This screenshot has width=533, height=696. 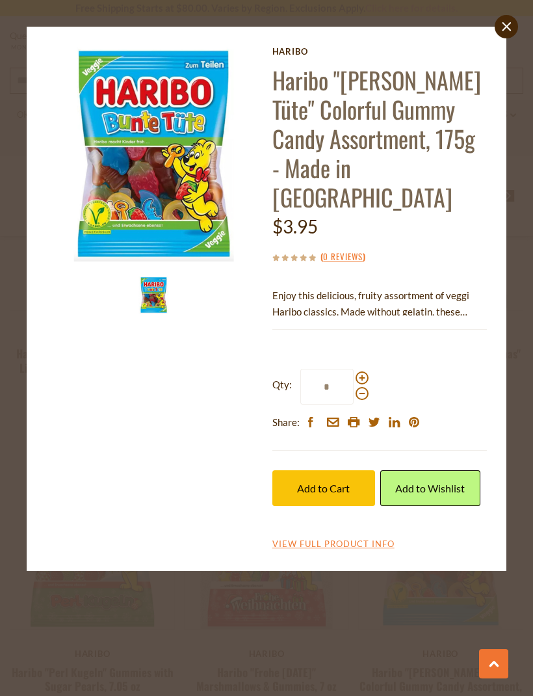 What do you see at coordinates (323, 488) in the screenshot?
I see `span: Add to Cart` at bounding box center [323, 488].